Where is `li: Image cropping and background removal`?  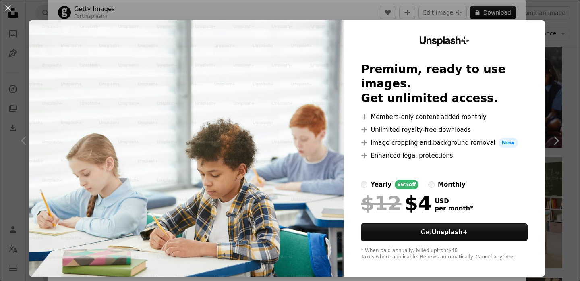 li: Image cropping and background removal is located at coordinates (444, 143).